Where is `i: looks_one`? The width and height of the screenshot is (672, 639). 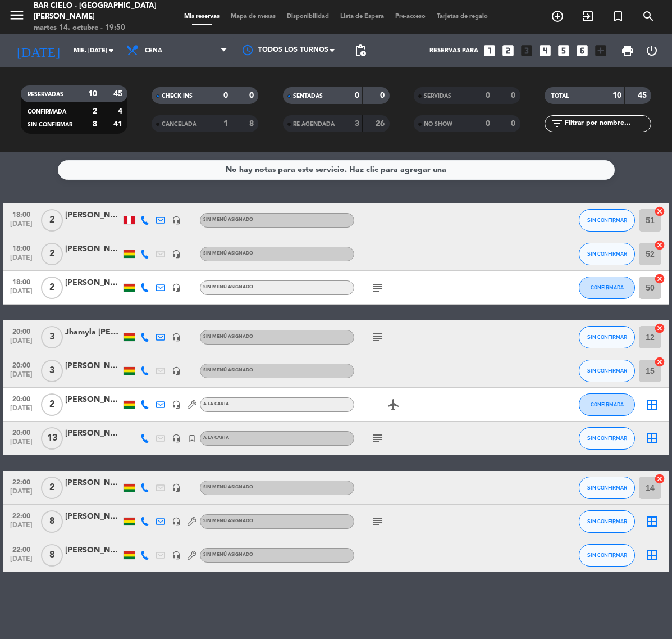
i: looks_one is located at coordinates (490, 51).